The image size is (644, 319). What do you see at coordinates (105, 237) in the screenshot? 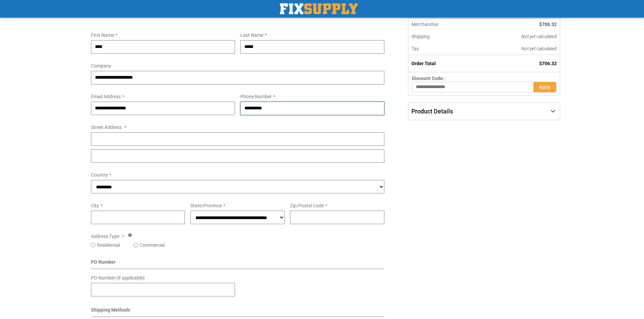
I see `span: Address Type` at bounding box center [105, 237].